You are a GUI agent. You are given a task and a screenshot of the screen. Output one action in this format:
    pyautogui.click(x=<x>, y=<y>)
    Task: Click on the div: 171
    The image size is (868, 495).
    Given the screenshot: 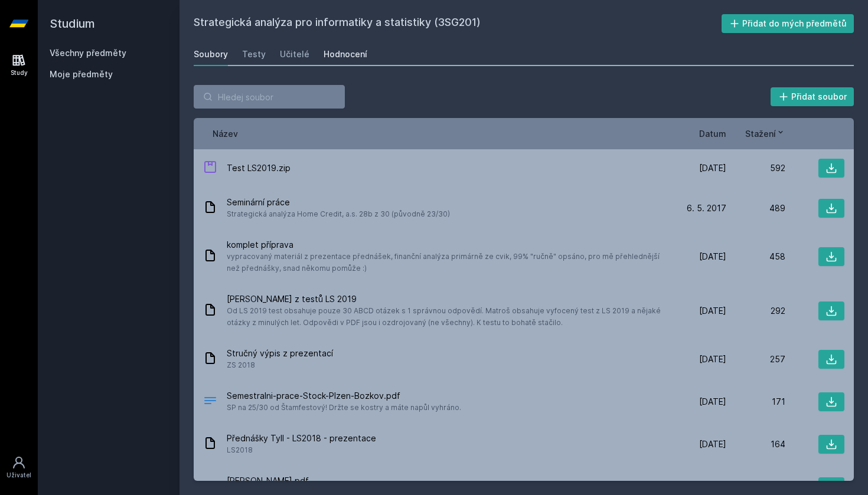 What is the action you would take?
    pyautogui.click(x=756, y=402)
    